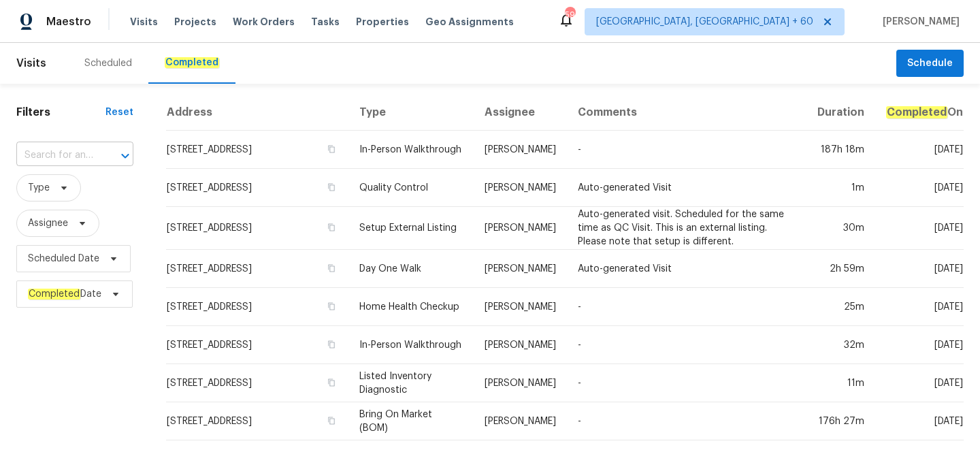 Image resolution: width=980 pixels, height=452 pixels. I want to click on td: Setup External Listing, so click(411, 229).